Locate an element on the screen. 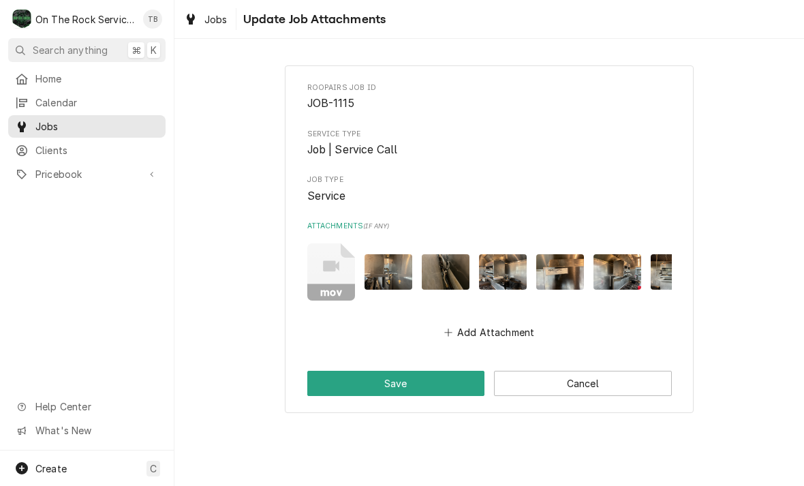 The height and width of the screenshot is (486, 804). span: Create is located at coordinates (51, 468).